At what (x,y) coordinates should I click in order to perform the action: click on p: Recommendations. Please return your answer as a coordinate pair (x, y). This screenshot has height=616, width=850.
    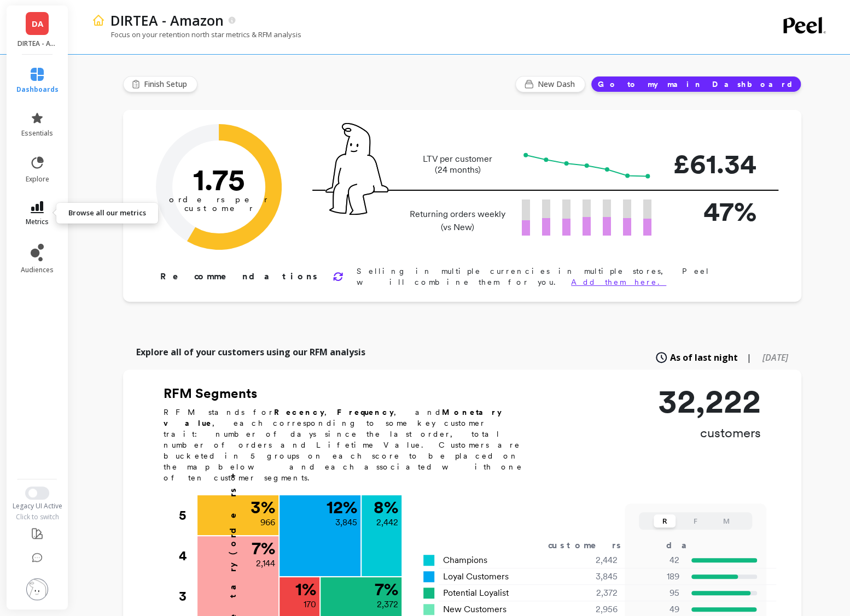
    Looking at the image, I should click on (239, 277).